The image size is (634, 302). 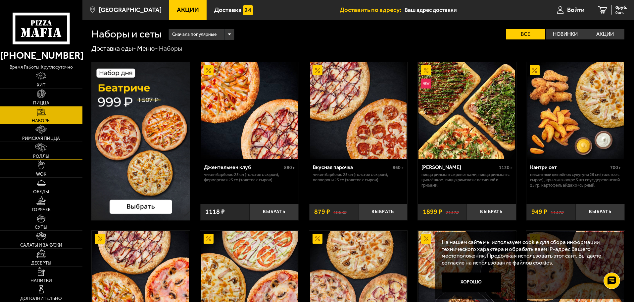 What do you see at coordinates (243, 167) in the screenshot?
I see `div: Джентельмен клуб` at bounding box center [243, 167].